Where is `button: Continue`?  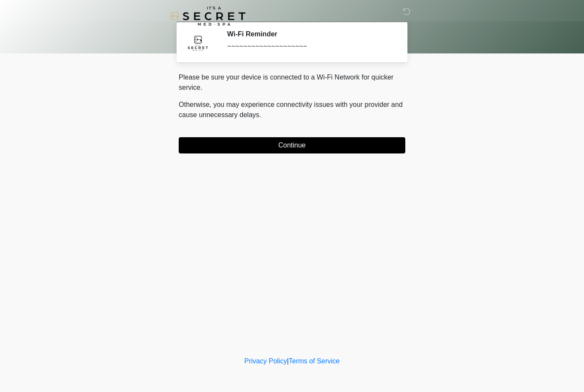
button: Continue is located at coordinates (292, 146).